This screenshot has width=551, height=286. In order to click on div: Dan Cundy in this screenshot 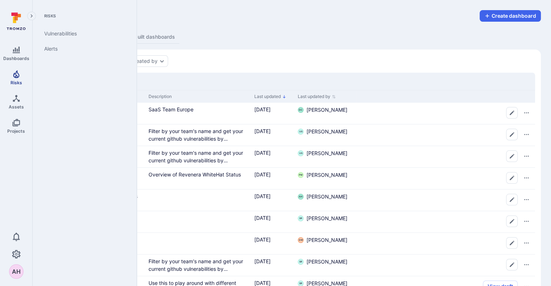, I will do `click(300, 110)`.